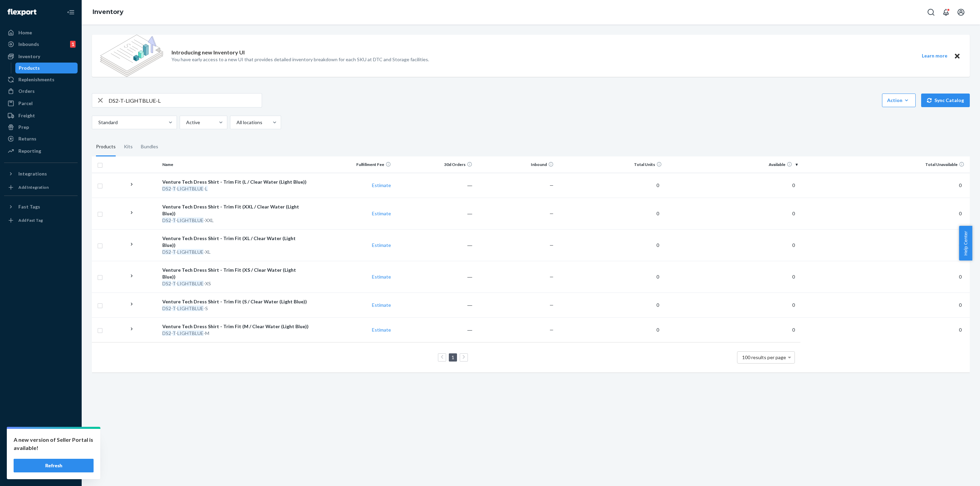 The width and height of the screenshot is (980, 486). Describe the element at coordinates (236, 308) in the screenshot. I see `div: - - -S` at that location.